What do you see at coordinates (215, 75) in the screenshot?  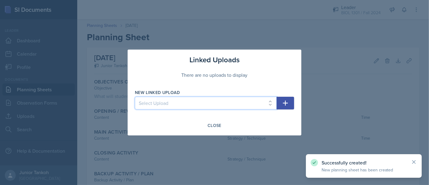 I see `div: There are no uploads to display` at bounding box center [215, 75].